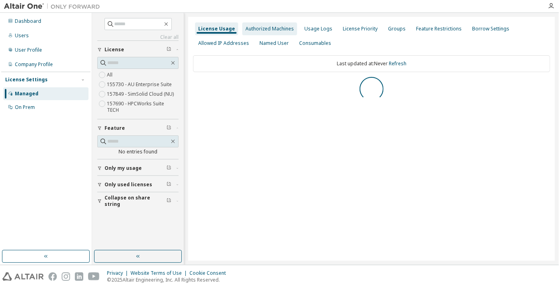 The width and height of the screenshot is (559, 288). What do you see at coordinates (23, 276) in the screenshot?
I see `img: altair_logo.svg` at bounding box center [23, 276].